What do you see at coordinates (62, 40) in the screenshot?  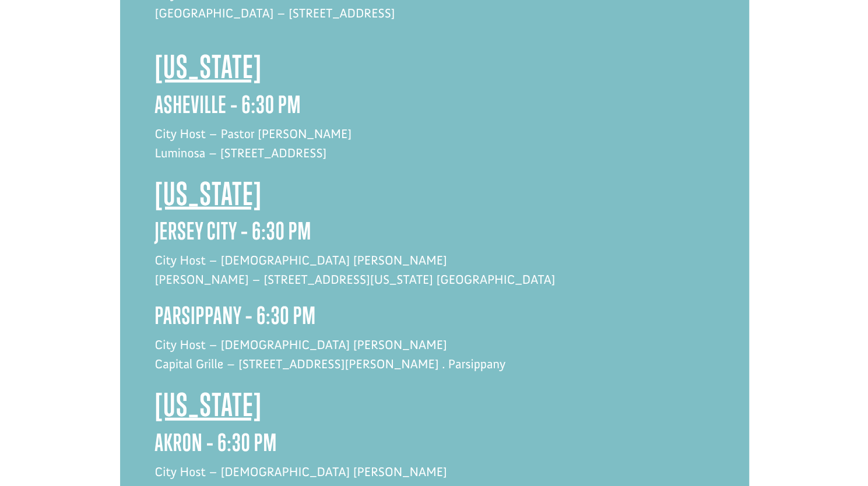 I see `strong: Project Shovel Ready` at bounding box center [62, 40].